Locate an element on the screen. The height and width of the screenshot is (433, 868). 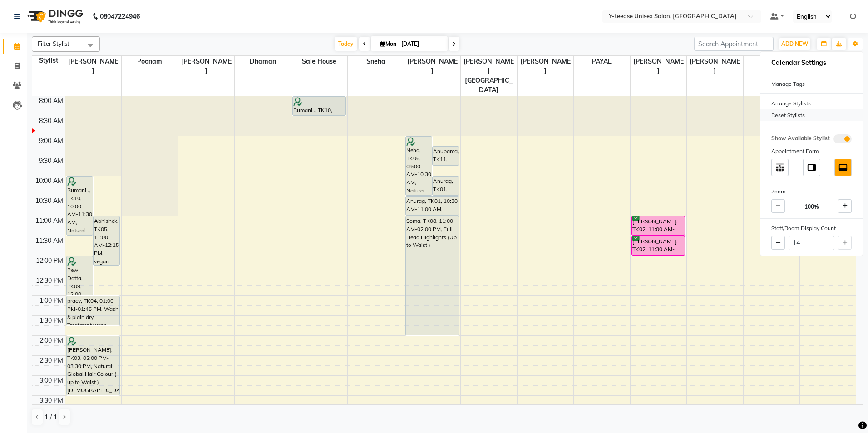
div: 3:00 PM is located at coordinates (51, 381).